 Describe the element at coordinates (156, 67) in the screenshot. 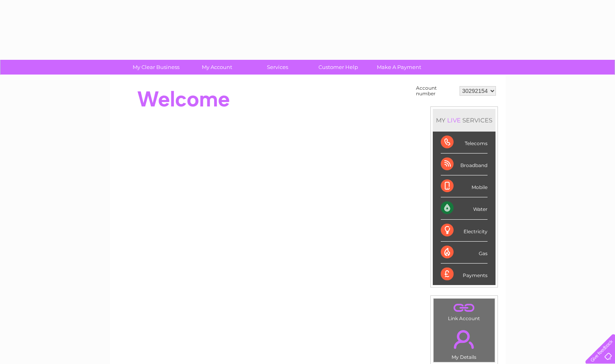

I see `a: My Clear Business` at that location.